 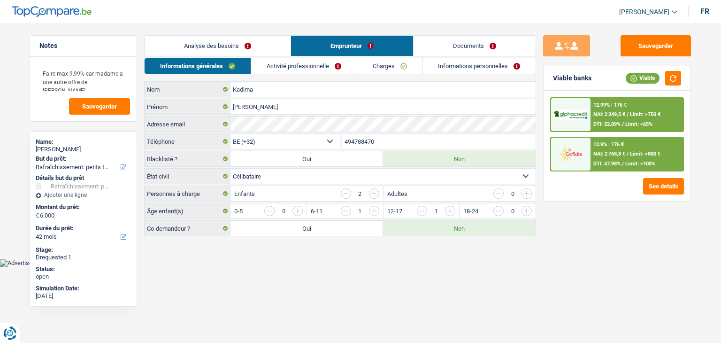 I want to click on span: NAI: 2 349,5 €, so click(x=610, y=114).